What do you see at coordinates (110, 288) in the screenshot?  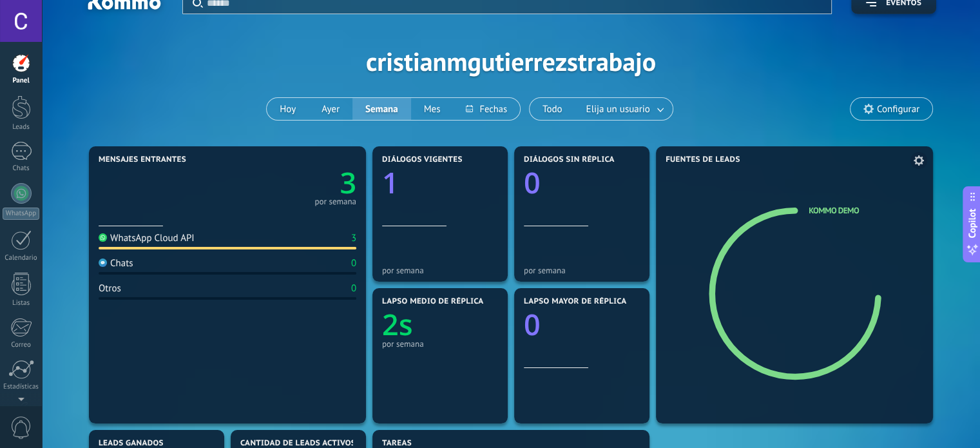 I see `div: Otros` at bounding box center [110, 288].